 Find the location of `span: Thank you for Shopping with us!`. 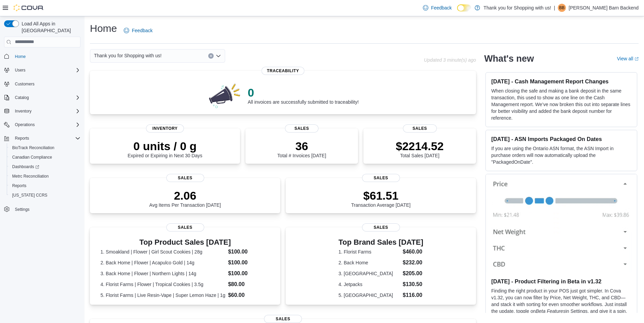

span: Thank you for Shopping with us! is located at coordinates (128, 56).